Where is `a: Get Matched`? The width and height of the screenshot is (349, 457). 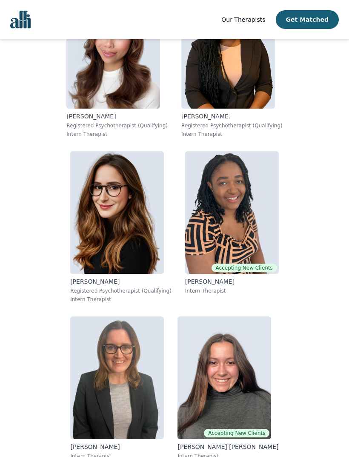
a: Get Matched is located at coordinates (307, 20).